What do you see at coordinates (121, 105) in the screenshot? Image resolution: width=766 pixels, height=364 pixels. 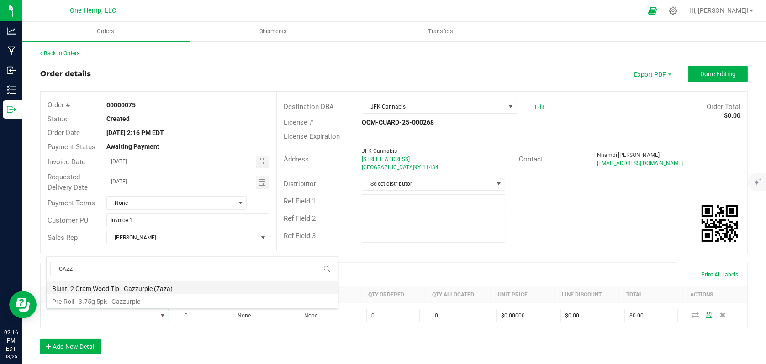 I see `strong: 00000075` at bounding box center [121, 105].